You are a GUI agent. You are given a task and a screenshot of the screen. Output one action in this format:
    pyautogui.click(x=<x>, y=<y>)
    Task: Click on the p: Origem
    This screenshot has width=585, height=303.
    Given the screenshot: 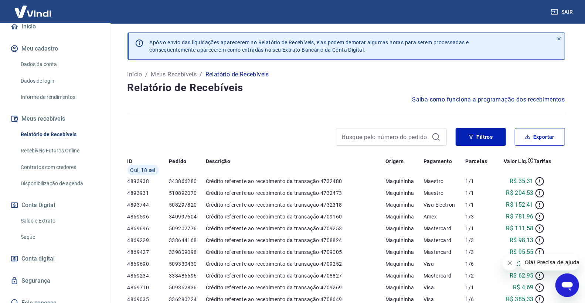 What is the action you would take?
    pyautogui.click(x=394, y=161)
    